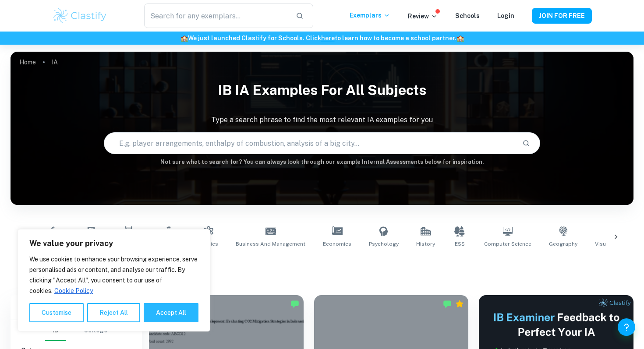 Image resolution: width=644 pixels, height=349 pixels. Describe the element at coordinates (322, 38) in the screenshot. I see `h6: We just launched Clastify for Schools. Click to learn how to become a school partner.` at that location.